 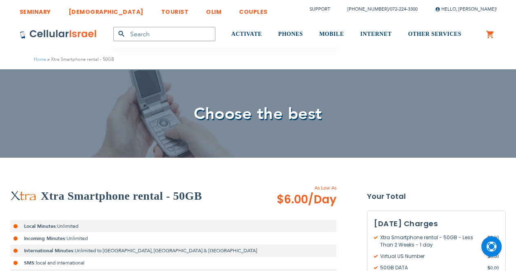 I want to click on strong: Local Minutes:, so click(x=40, y=226).